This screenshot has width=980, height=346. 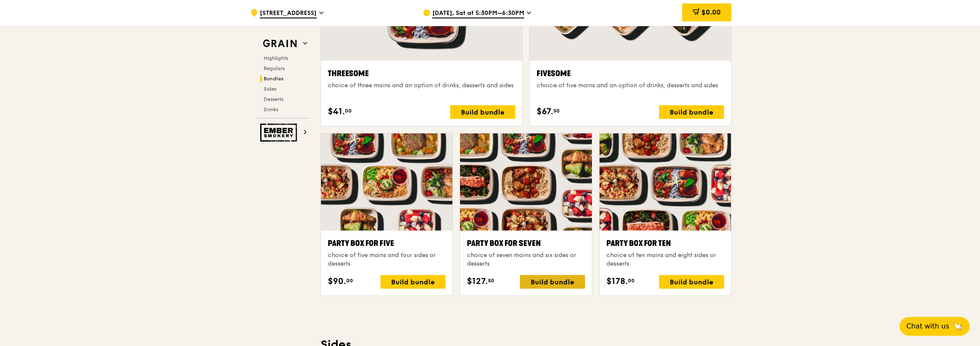 I want to click on div: Party Box for Five, so click(x=386, y=244).